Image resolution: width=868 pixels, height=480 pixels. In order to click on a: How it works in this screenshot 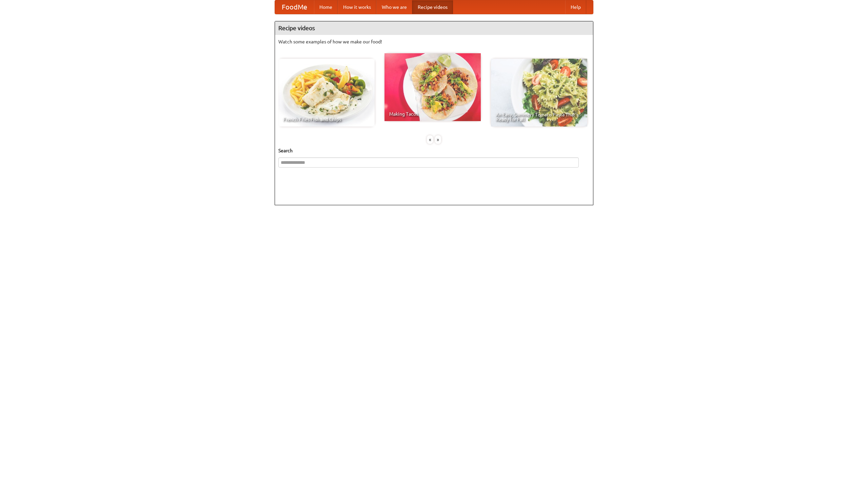, I will do `click(357, 7)`.